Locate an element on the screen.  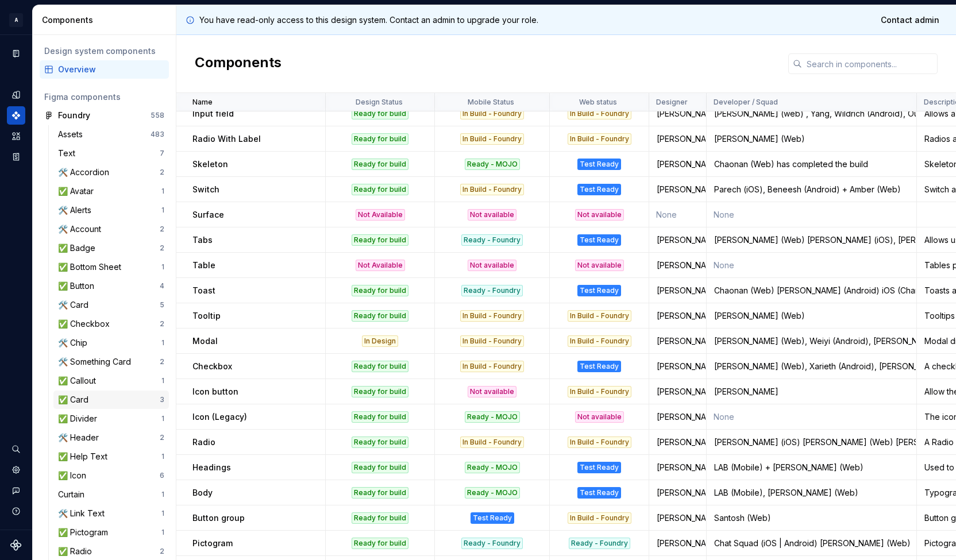
p: Table is located at coordinates (204, 265).